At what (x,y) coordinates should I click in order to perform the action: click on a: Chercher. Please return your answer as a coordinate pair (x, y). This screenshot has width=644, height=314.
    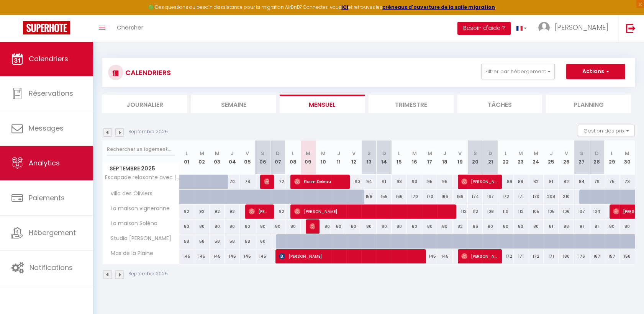
    Looking at the image, I should click on (130, 28).